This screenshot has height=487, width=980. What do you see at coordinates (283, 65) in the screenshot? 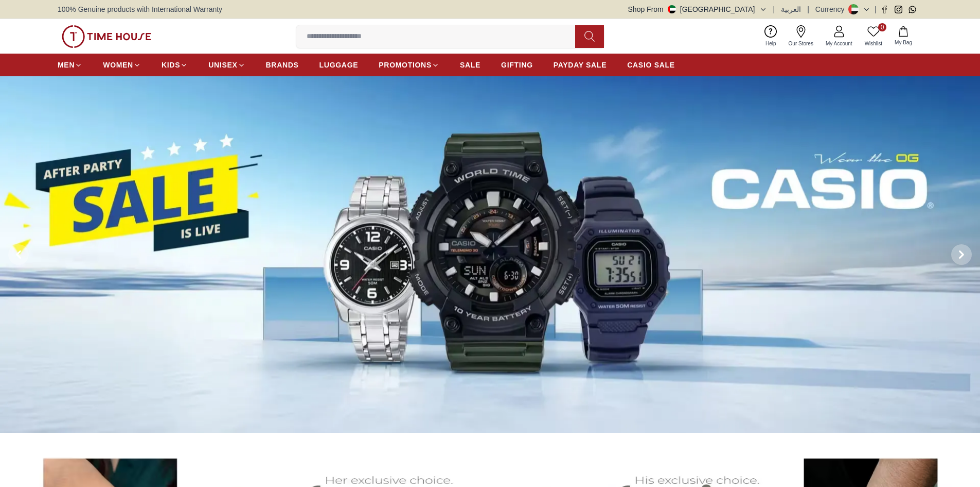
I see `a: BRANDS` at bounding box center [283, 65].